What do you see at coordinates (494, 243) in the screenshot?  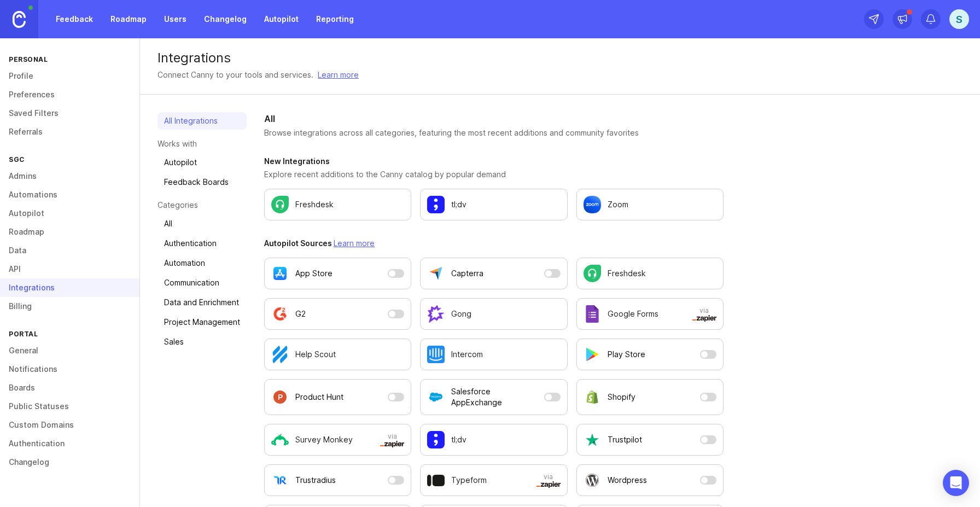 I see `h3: Autopilot Sources` at bounding box center [494, 243].